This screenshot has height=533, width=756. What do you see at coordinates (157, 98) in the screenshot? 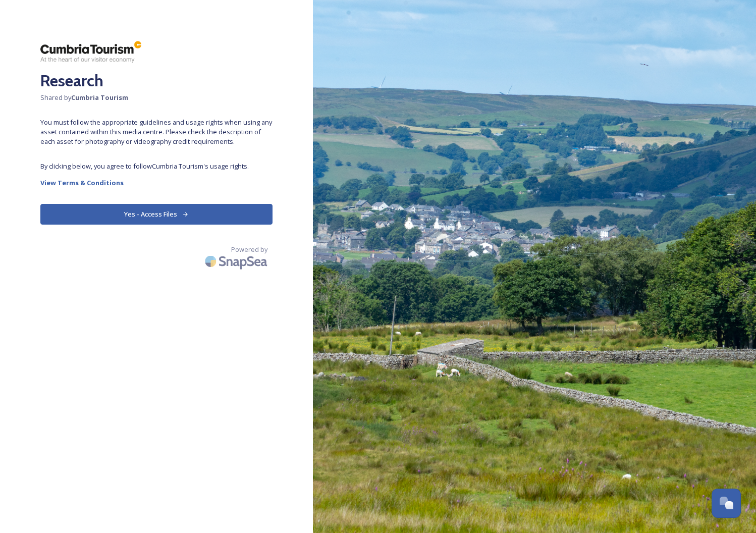
I see `span: Shared by` at bounding box center [157, 98].